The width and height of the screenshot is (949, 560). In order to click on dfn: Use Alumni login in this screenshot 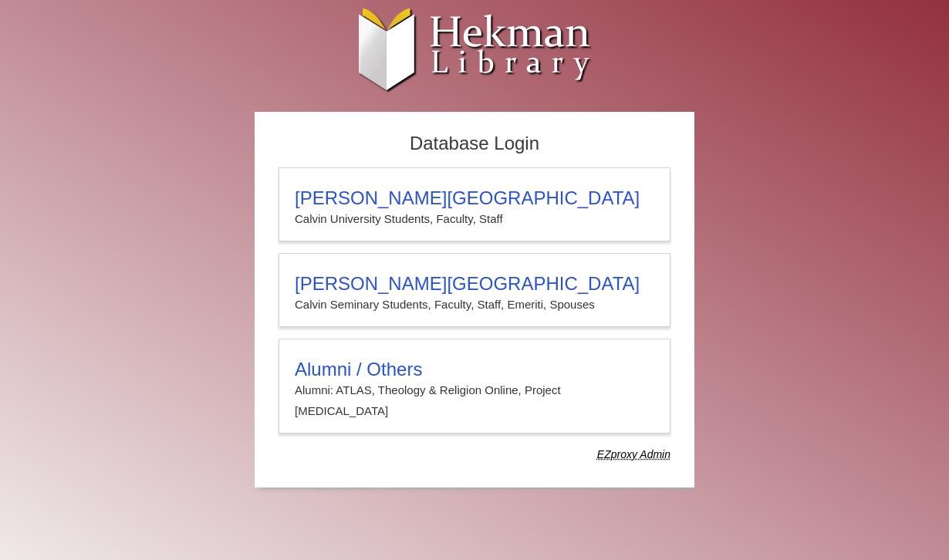, I will do `click(634, 454)`.